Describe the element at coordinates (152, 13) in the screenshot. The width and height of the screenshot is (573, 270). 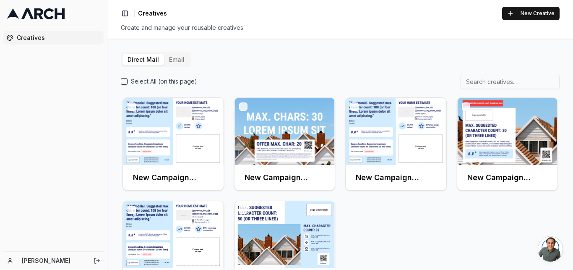
I see `nav: breadcrumb` at that location.